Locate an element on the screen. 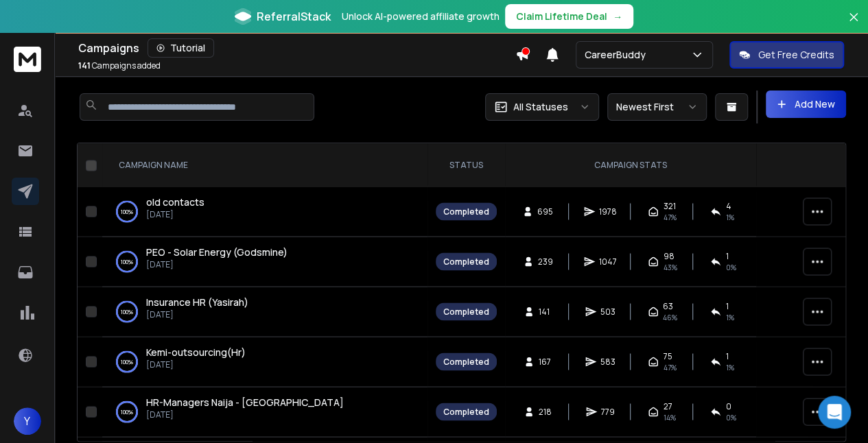 The height and width of the screenshot is (443, 868). span: 0 is located at coordinates (728, 406).